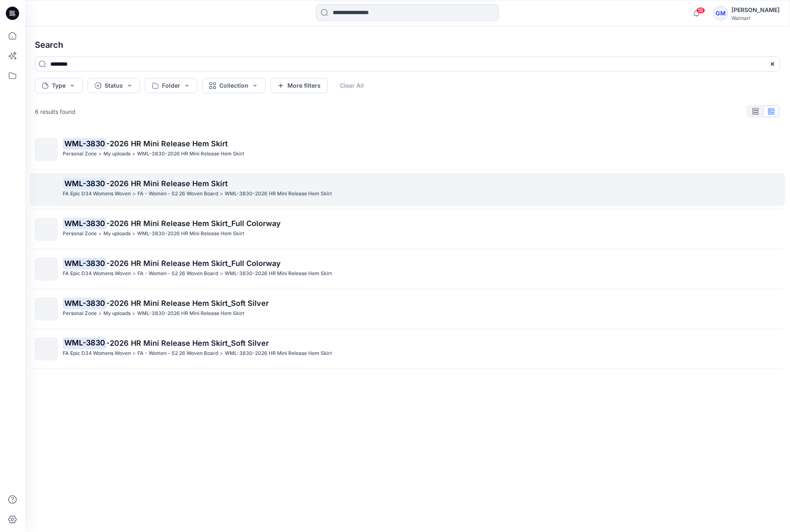  What do you see at coordinates (59, 86) in the screenshot?
I see `button: Type` at bounding box center [59, 86].